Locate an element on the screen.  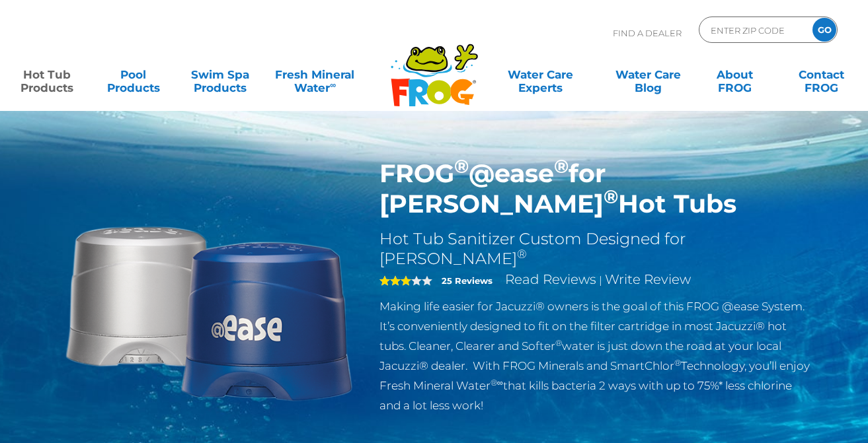
a: Fresh MineralWater∞ is located at coordinates (314, 74).